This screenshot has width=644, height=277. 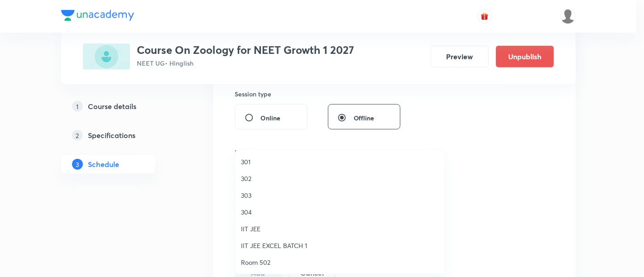 What do you see at coordinates (340, 162) in the screenshot?
I see `span: 301` at bounding box center [340, 162].